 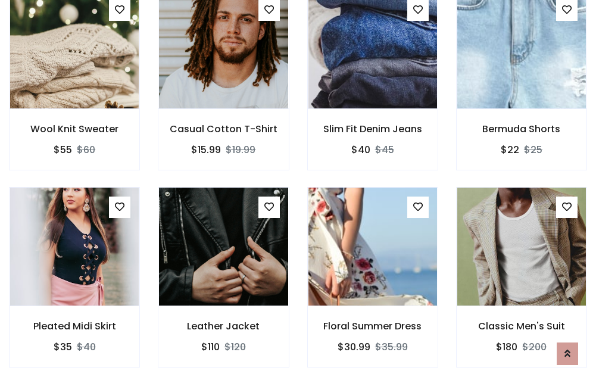 What do you see at coordinates (63, 347) in the screenshot?
I see `h6: $35` at bounding box center [63, 347].